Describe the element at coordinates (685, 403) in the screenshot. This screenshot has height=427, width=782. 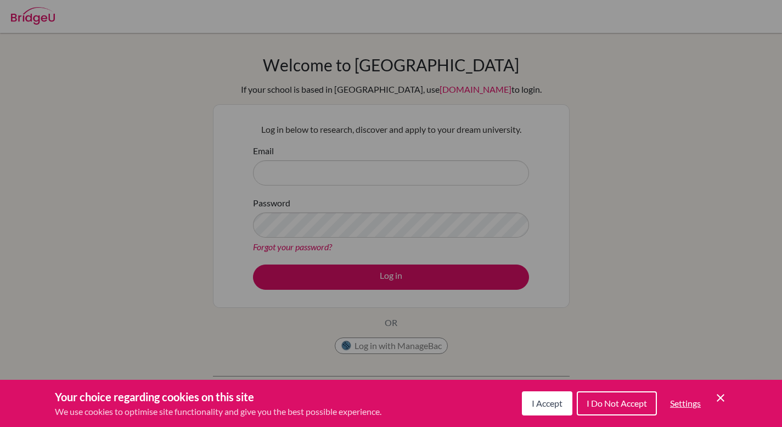
I see `span: Settings` at that location.